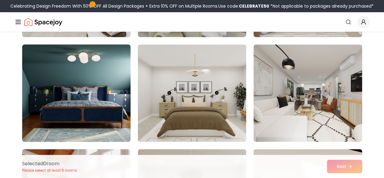  What do you see at coordinates (244, 6) in the screenshot?
I see `span: Use code:` at bounding box center [244, 6].